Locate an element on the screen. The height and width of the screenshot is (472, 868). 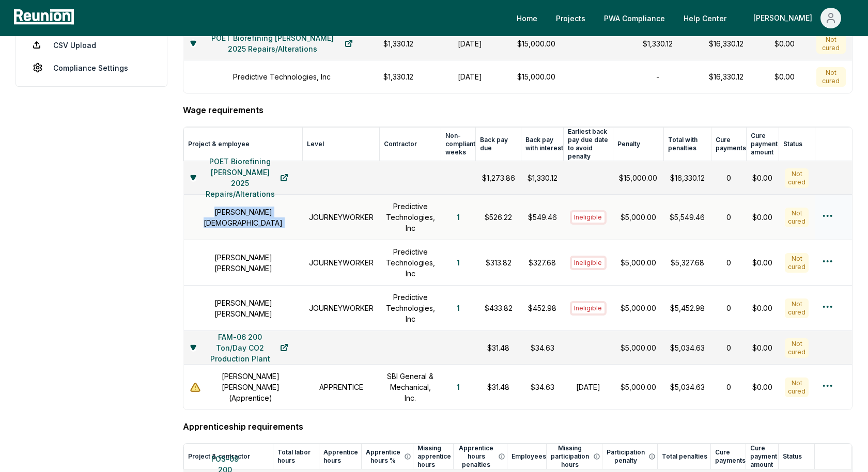
p: $327.68 is located at coordinates (542, 262).